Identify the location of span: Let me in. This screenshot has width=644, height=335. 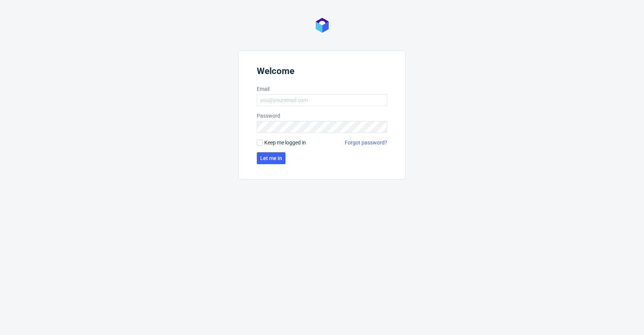
(271, 158).